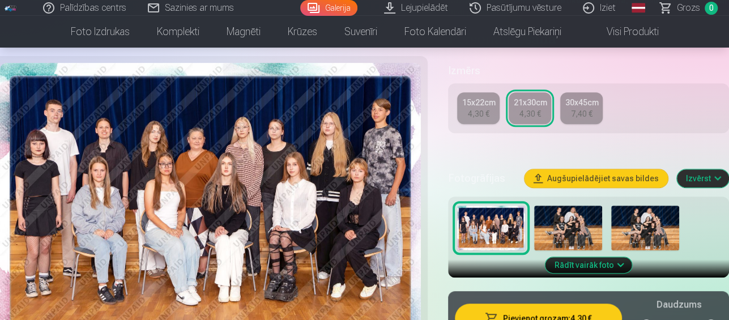 The width and height of the screenshot is (729, 320). I want to click on h5: Daudzums, so click(679, 305).